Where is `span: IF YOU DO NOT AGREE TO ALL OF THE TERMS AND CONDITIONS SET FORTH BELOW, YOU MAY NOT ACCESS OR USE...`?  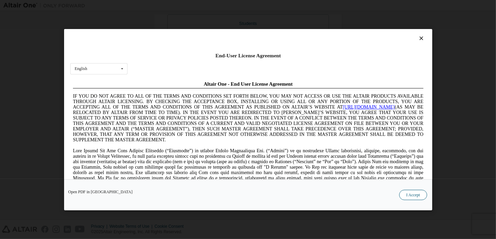 span: IF YOU DO NOT AGREE TO ALL OF THE TERMS AND CONDITIONS SET FORTH BELOW, YOU MAY NOT ACCESS OR USE... is located at coordinates (178, 39).